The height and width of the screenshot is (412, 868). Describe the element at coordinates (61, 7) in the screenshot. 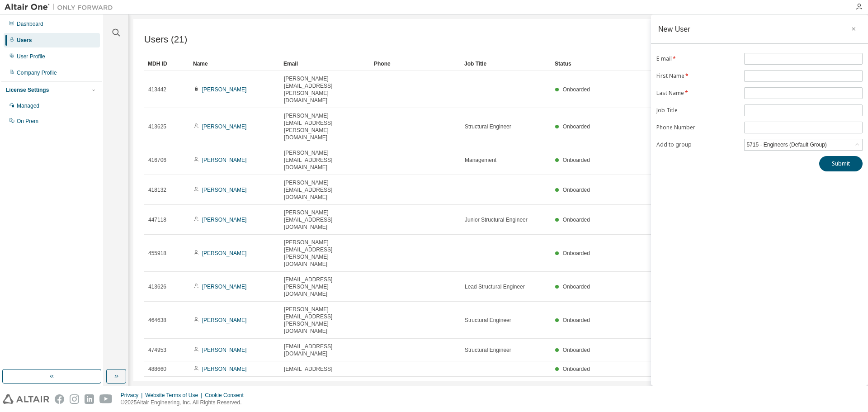

I see `img: Altair One` at that location.